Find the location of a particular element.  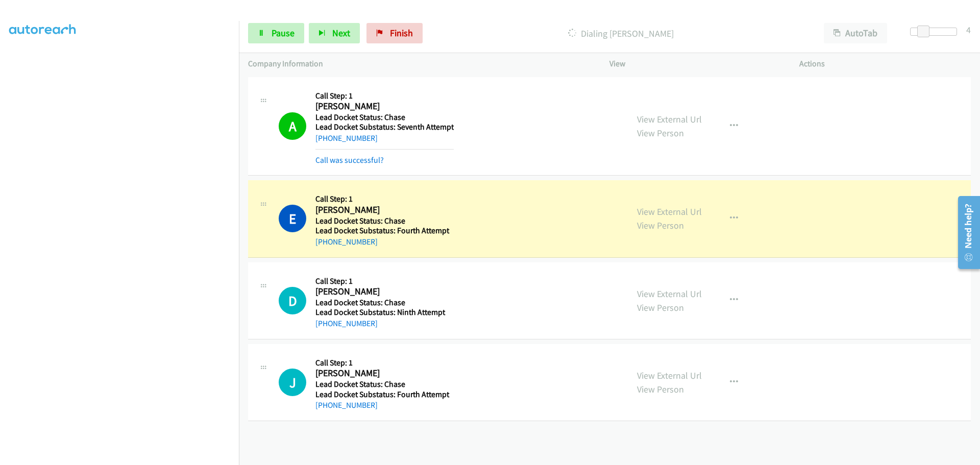

h1: A is located at coordinates (293, 126).